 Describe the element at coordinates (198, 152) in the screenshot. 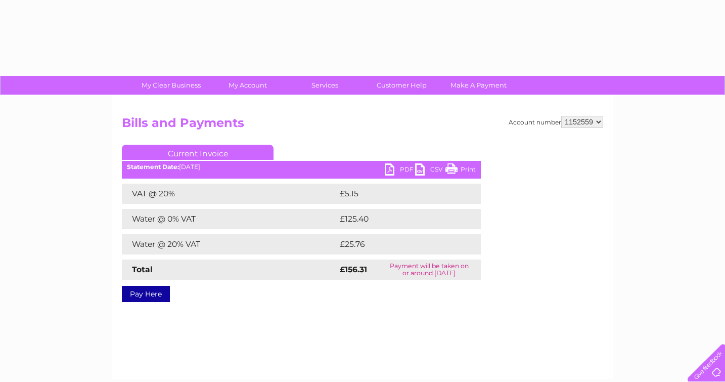

I see `a: Current Invoice` at that location.